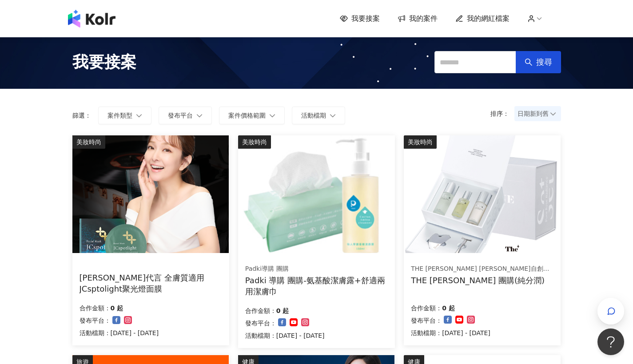 Image resolution: width=633 pixels, height=364 pixels. What do you see at coordinates (360, 19) in the screenshot?
I see `a: 我要接案` at bounding box center [360, 19].